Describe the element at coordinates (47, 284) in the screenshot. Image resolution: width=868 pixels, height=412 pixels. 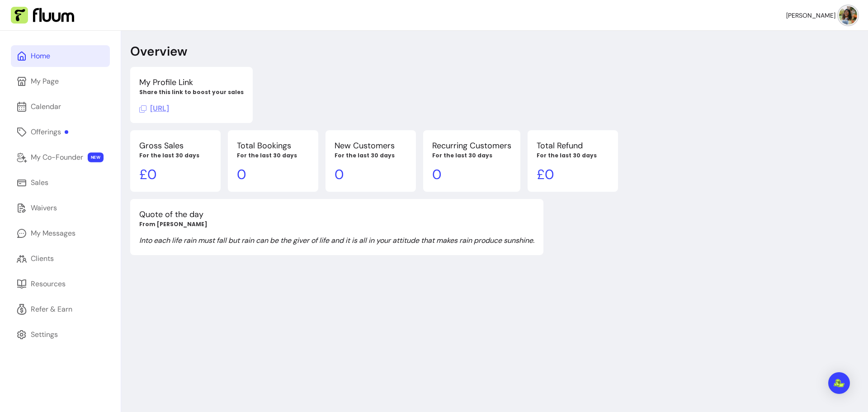
I see `div: Resources` at that location.